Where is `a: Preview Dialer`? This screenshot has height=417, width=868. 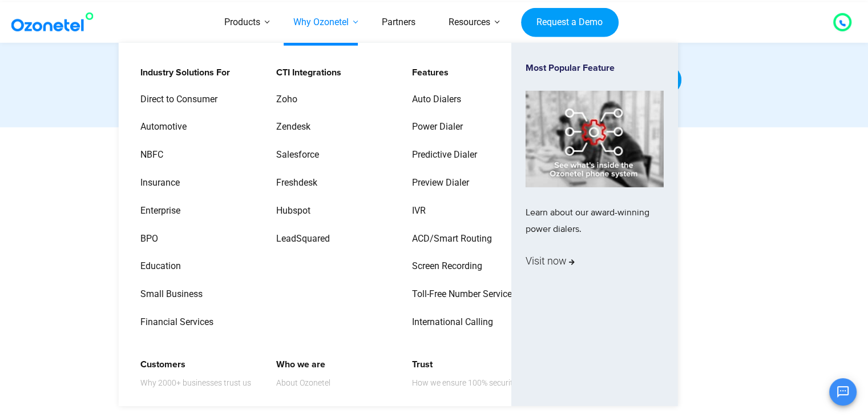
a: Preview Dialer is located at coordinates (438, 183).